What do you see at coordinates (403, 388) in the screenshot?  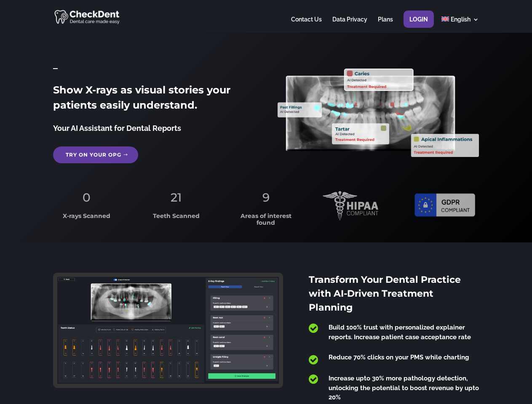 I see `span: Increase upto 30% more pathology detection, unlocking the potential to boost revenue by upto 20%` at bounding box center [403, 388].